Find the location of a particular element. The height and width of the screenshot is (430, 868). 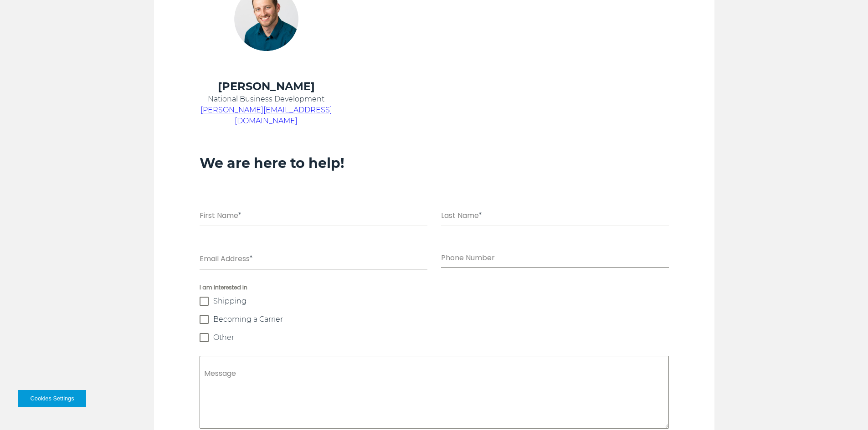

label: Other is located at coordinates (434, 338).